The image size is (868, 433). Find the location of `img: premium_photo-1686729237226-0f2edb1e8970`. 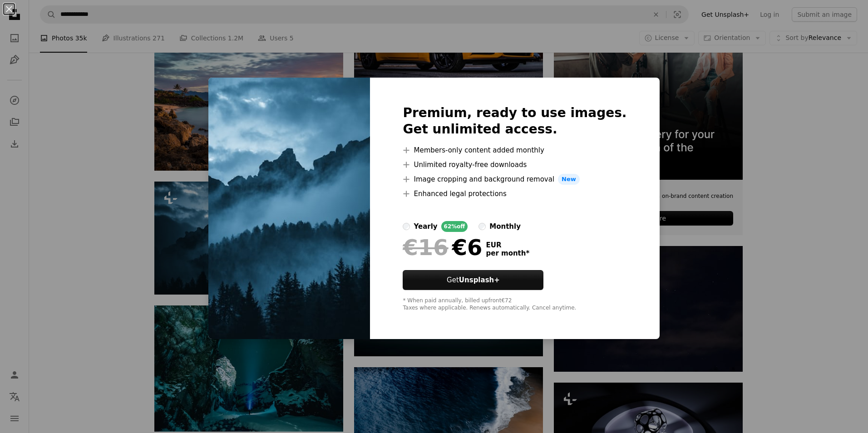

img: premium_photo-1686729237226-0f2edb1e8970 is located at coordinates (289, 208).